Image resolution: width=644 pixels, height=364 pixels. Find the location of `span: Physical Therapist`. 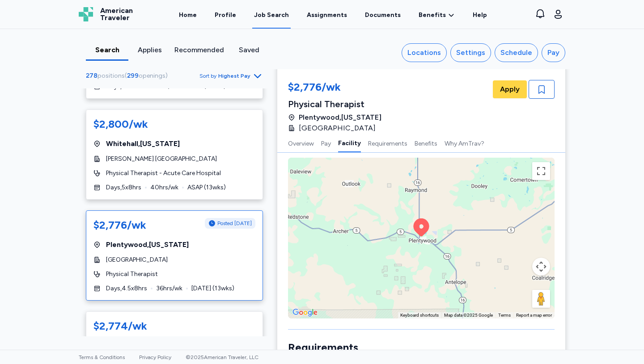

span: Physical Therapist is located at coordinates (132, 274).